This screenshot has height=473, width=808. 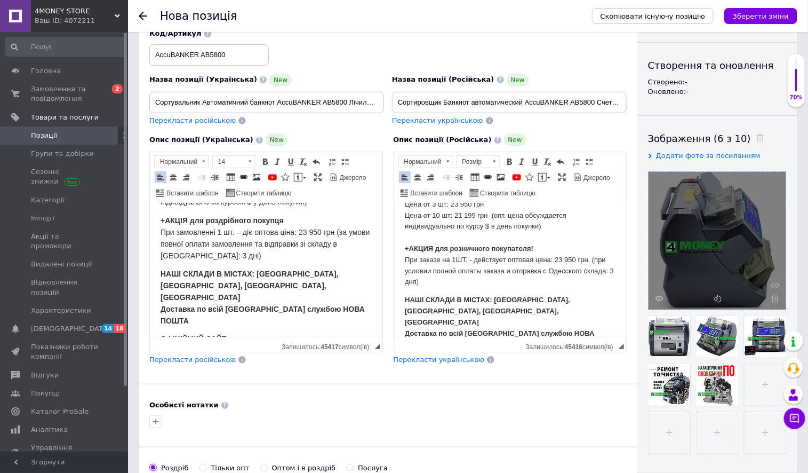 I want to click on span: Товари та послуги, so click(x=65, y=117).